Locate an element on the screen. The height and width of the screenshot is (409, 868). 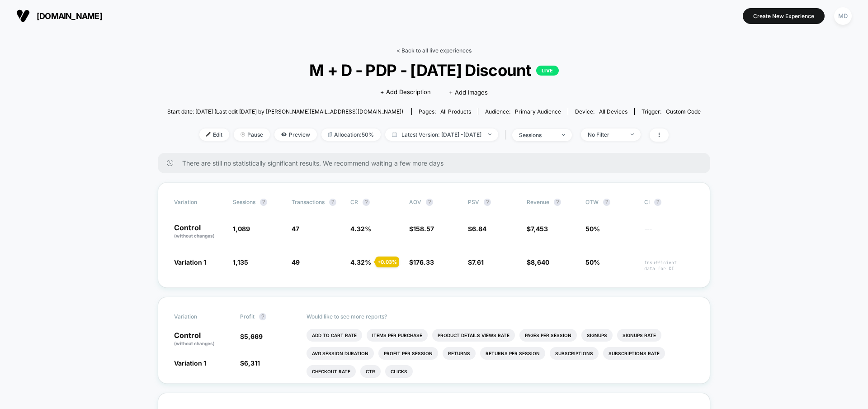
span: Revenue is located at coordinates (538, 202).